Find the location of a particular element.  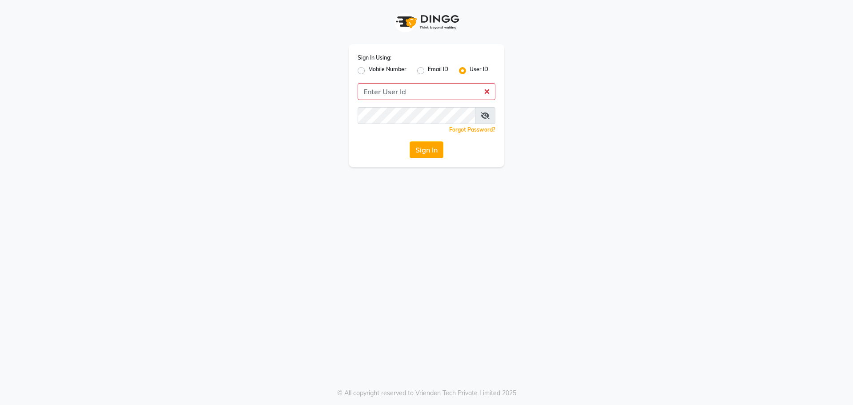

a: Forgot Password? is located at coordinates (472, 129).